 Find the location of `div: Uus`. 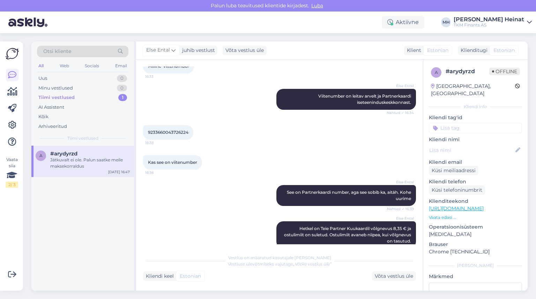

div: Uus is located at coordinates (43, 78).